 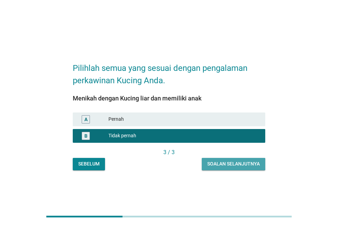 I want to click on div: Menikah dengan Kucing liar dan memiliki anak, so click(x=169, y=98).